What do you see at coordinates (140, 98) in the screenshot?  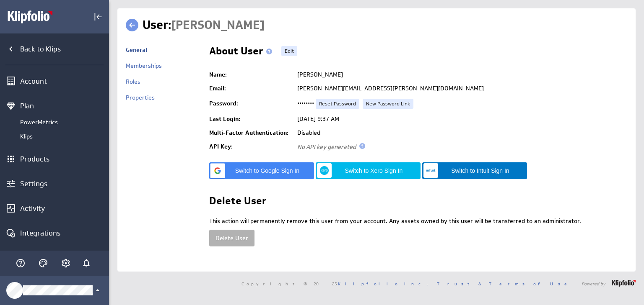 I see `a: Properties` at bounding box center [140, 98].